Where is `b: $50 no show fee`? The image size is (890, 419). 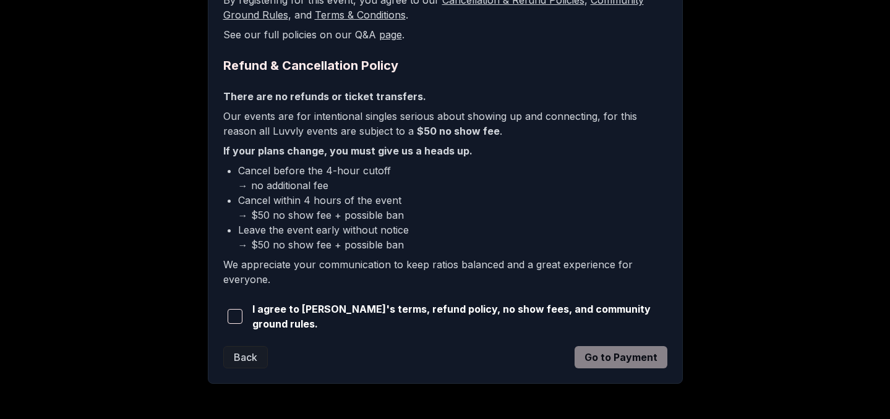
b: $50 no show fee is located at coordinates (458, 131).